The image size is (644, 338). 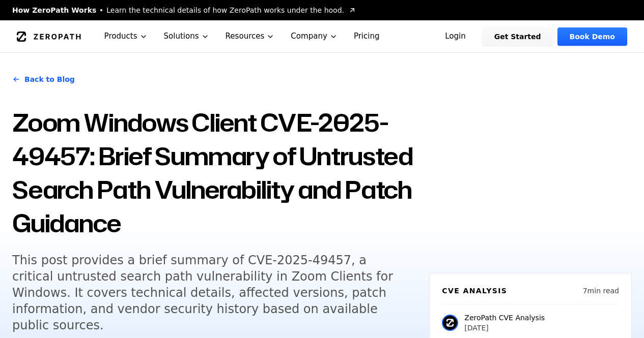 What do you see at coordinates (54, 10) in the screenshot?
I see `span: How ZeroPath Works` at bounding box center [54, 10].